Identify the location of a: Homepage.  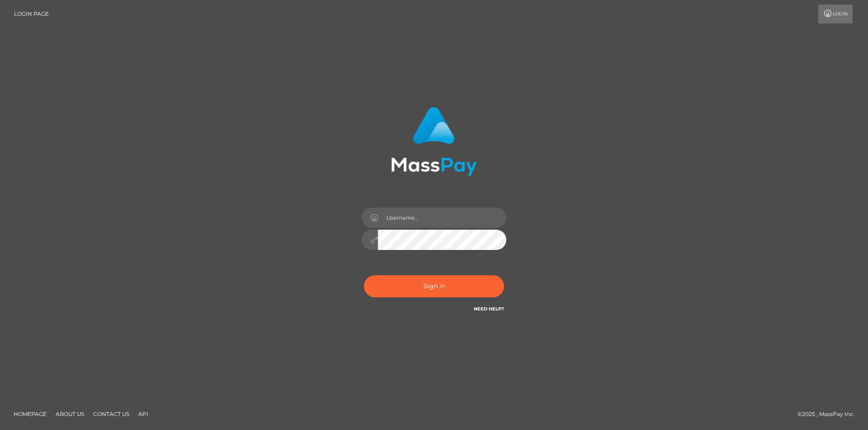
(30, 414).